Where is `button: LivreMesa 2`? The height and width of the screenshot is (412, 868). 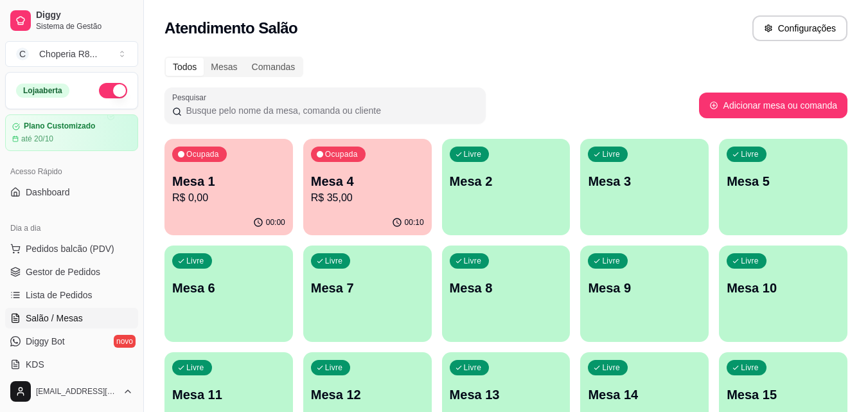
button: LivreMesa 2 is located at coordinates (507, 187).